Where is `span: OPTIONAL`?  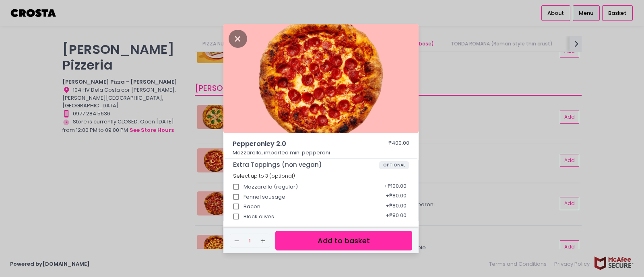 span: OPTIONAL is located at coordinates (394, 165).